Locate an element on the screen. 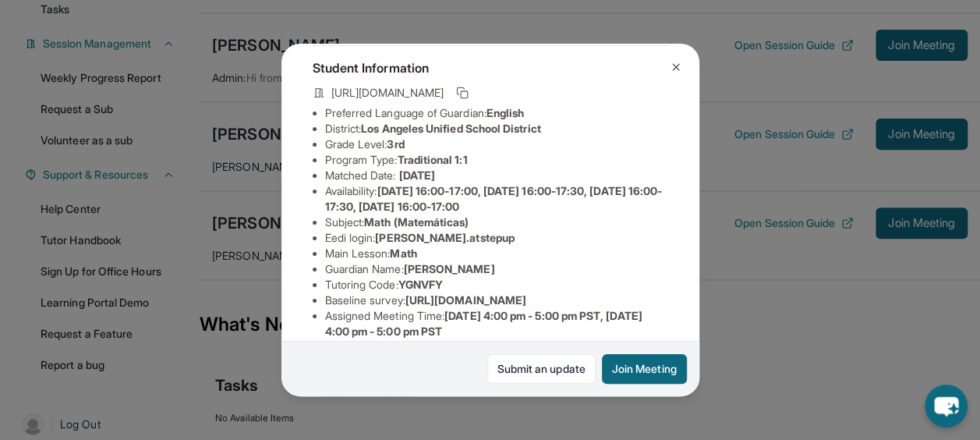 Image resolution: width=980 pixels, height=440 pixels. li: Availability: is located at coordinates (497, 199).